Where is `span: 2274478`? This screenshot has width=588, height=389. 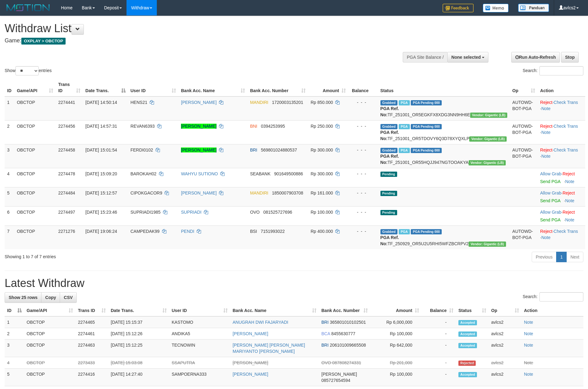 span: 2274478 is located at coordinates (66, 174).